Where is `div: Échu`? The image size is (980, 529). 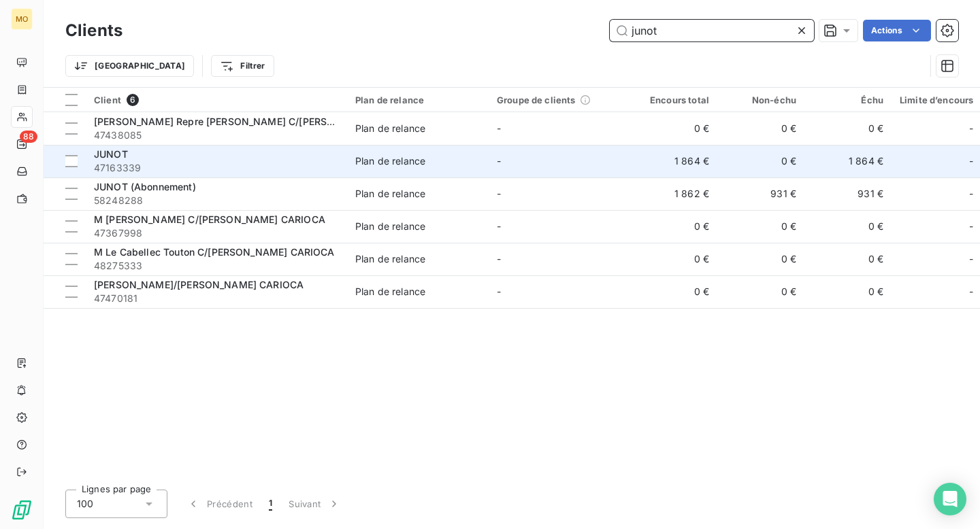
div: Échu is located at coordinates (848, 100).